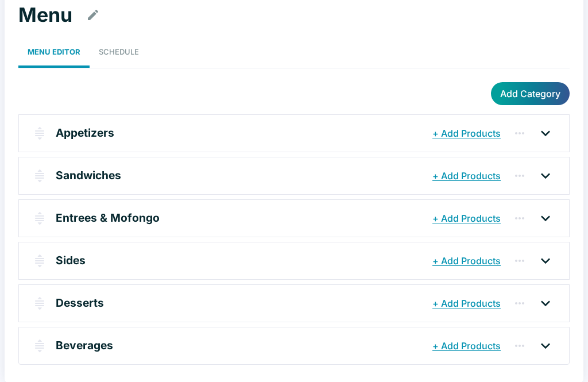 The height and width of the screenshot is (382, 588). What do you see at coordinates (294, 133) in the screenshot?
I see `div: Appetizers+ Add Products` at bounding box center [294, 133].